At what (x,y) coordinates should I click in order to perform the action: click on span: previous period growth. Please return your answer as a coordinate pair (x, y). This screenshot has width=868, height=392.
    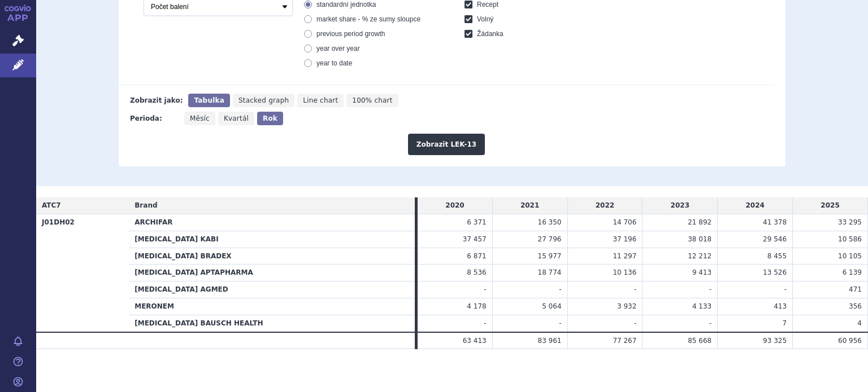
    Looking at the image, I should click on (350, 34).